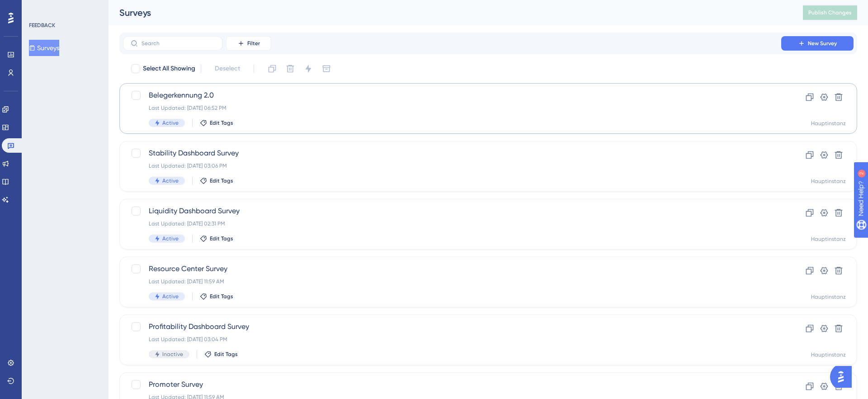  I want to click on div: Surveys, so click(450, 12).